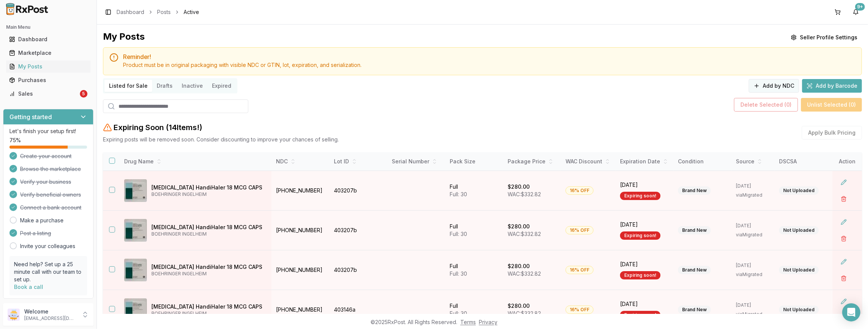 The height and width of the screenshot is (329, 868). What do you see at coordinates (48, 306) in the screenshot?
I see `button: Support` at bounding box center [48, 306].